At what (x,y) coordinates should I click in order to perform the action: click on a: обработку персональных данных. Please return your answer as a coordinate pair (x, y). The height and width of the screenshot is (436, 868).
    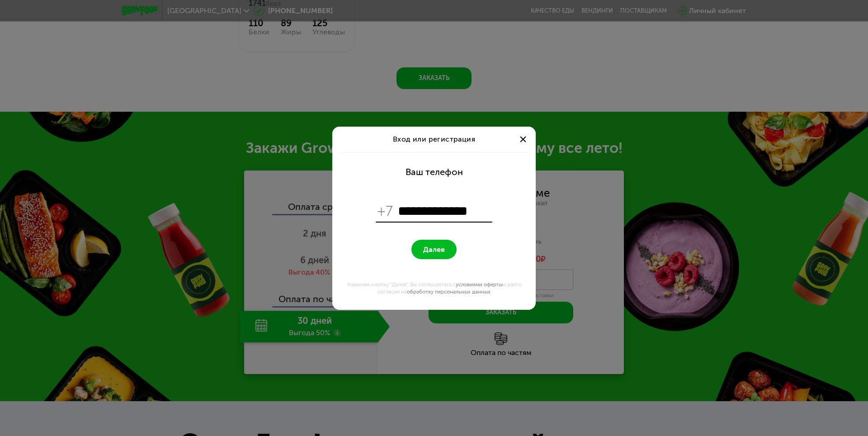
    Looking at the image, I should click on (449, 292).